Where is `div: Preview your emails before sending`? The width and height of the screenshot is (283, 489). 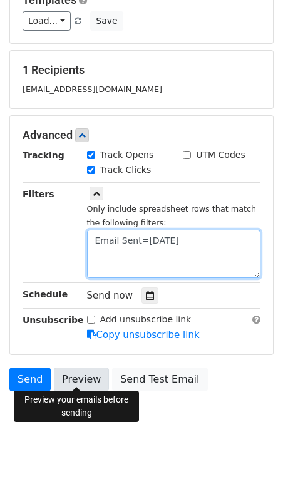 div: Preview your emails before sending is located at coordinates (76, 406).